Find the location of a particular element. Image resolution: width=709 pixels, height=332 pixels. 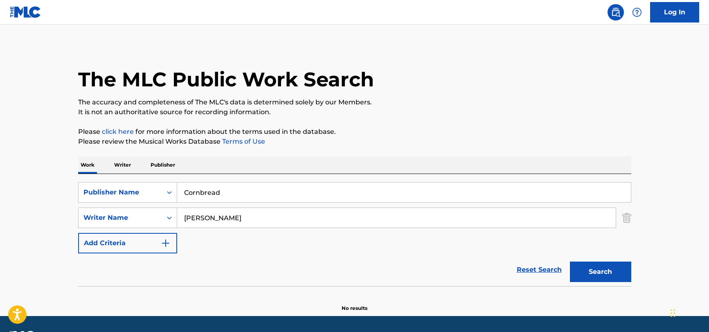

div: Publisher Name is located at coordinates (120, 192).